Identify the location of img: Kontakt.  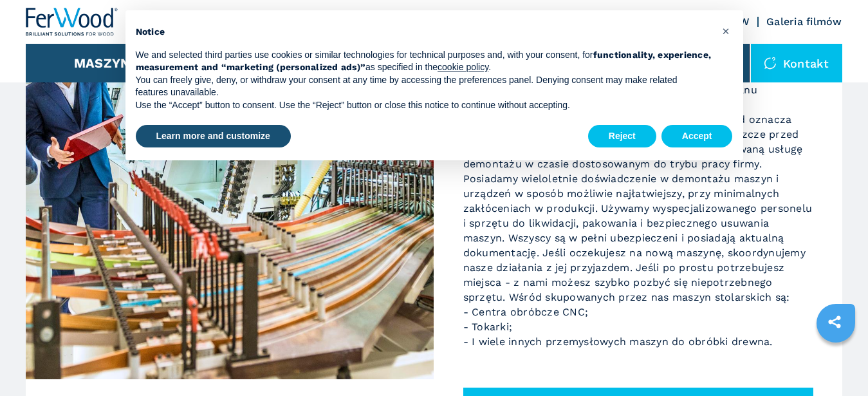
(770, 63).